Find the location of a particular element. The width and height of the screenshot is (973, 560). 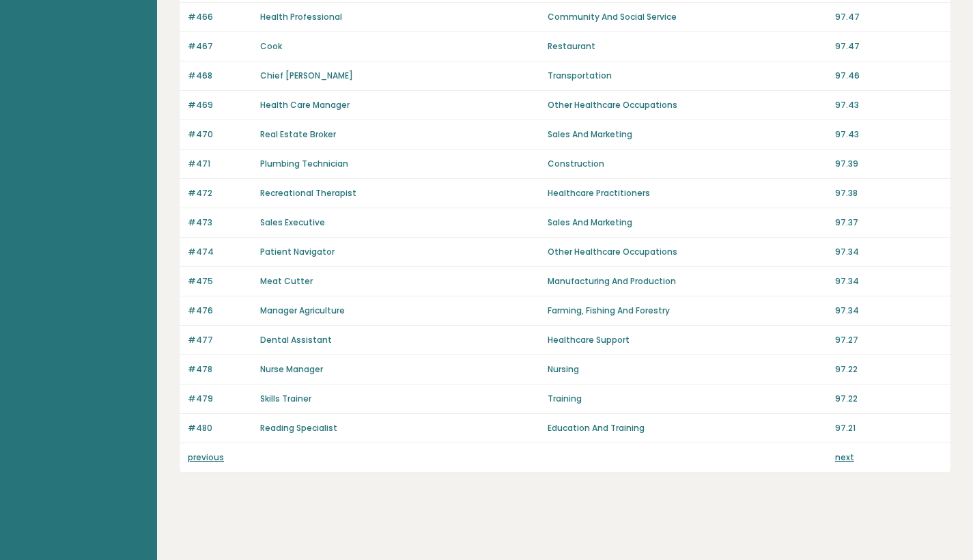

a: Meat Cutter is located at coordinates (287, 280).